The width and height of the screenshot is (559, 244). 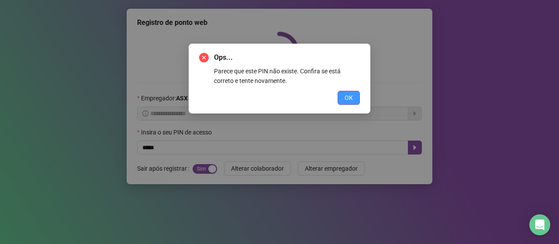 I want to click on div: Parece que este PIN não existe. Confira se está correto e tente novamente., so click(x=287, y=76).